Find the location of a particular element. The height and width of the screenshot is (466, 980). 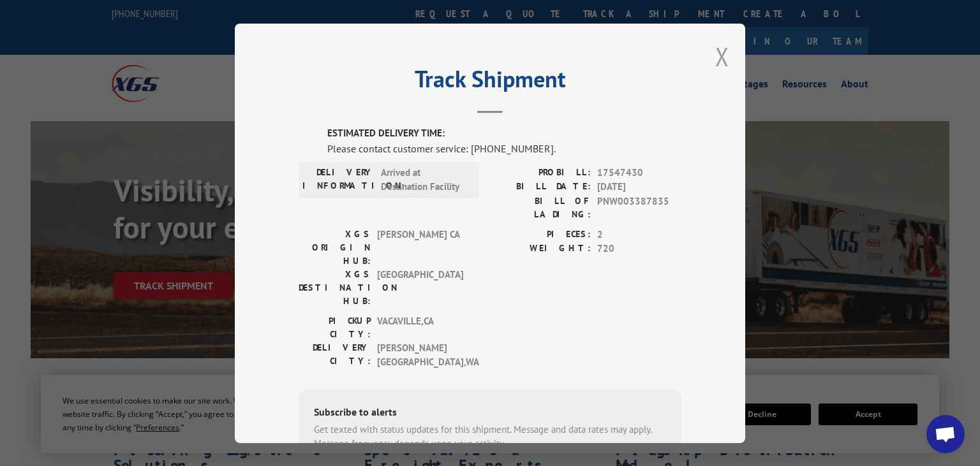

label: XGS DESTINATION HUB: is located at coordinates (335, 287).